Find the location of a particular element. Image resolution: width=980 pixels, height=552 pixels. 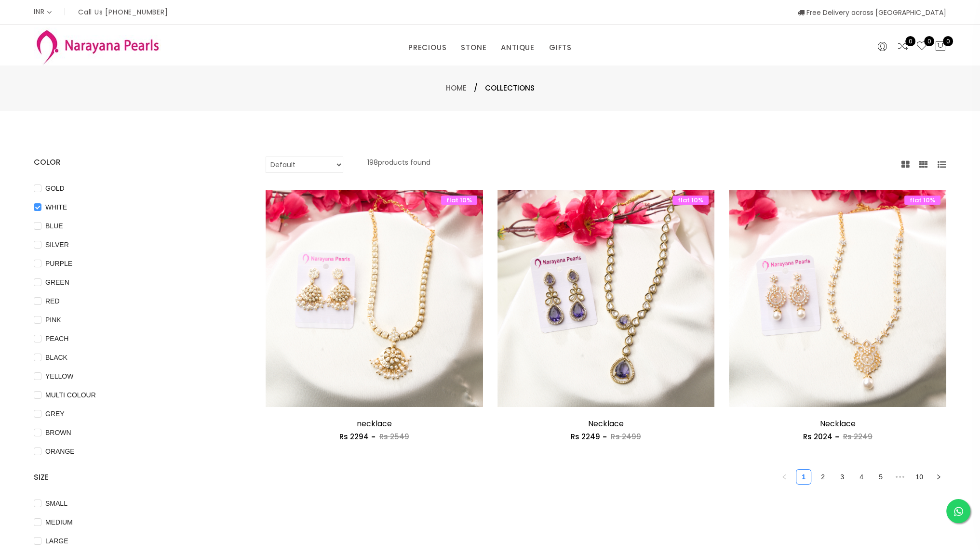

h4: COLOR is located at coordinates (135, 162).